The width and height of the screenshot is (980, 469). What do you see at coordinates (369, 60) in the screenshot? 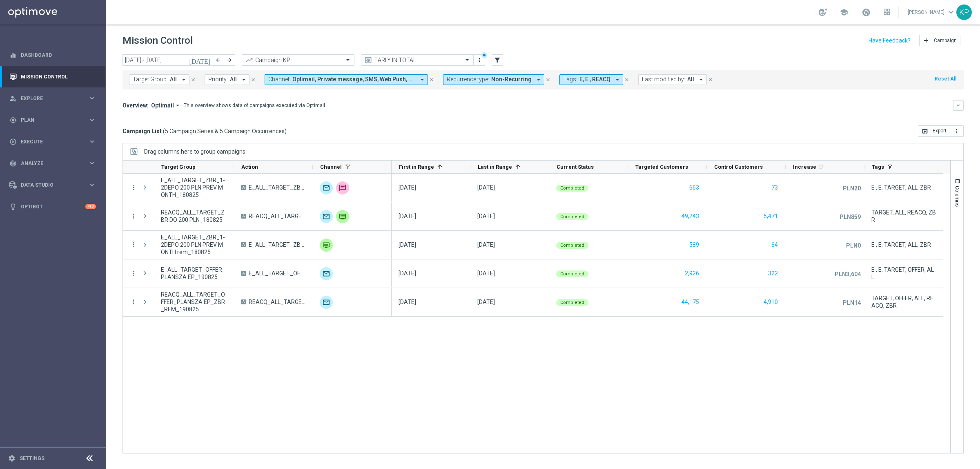
I see `i: preview` at bounding box center [369, 60].